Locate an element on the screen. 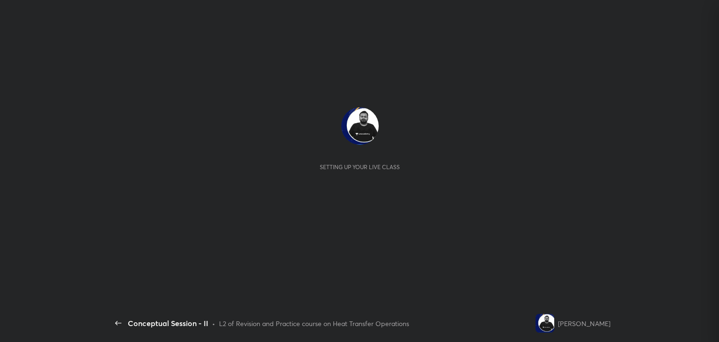  div: L2 of Revision and Practice course on Heat Transfer Operations is located at coordinates (314, 323).